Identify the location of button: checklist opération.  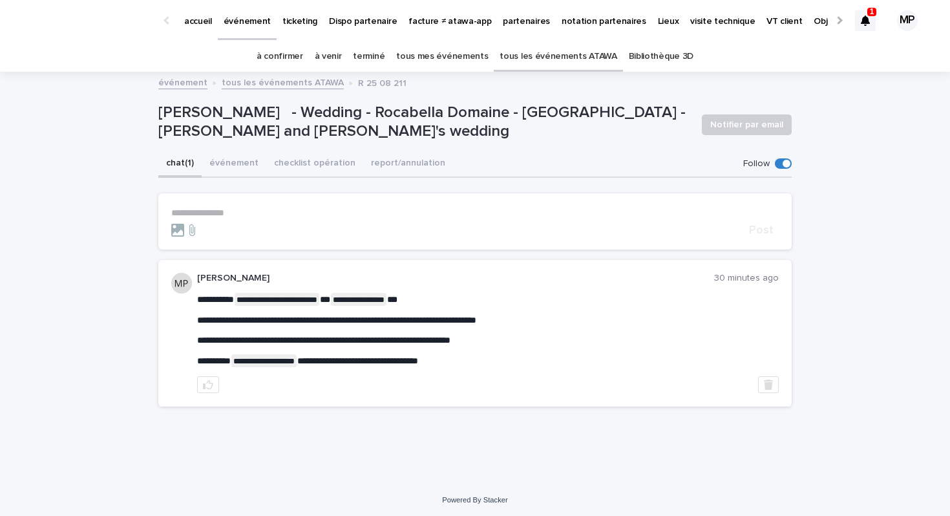
(315, 164).